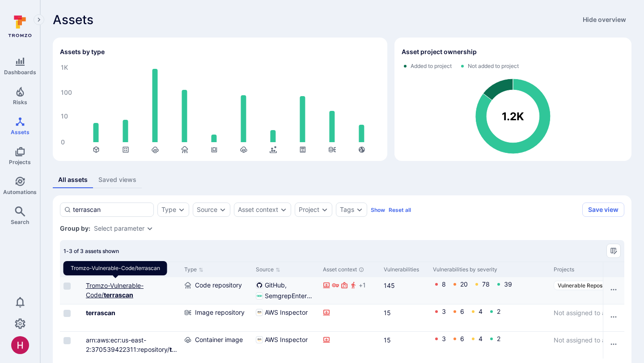 This screenshot has width=644, height=363. What do you see at coordinates (513, 116) in the screenshot?
I see `text: 1.2K` at bounding box center [513, 116].